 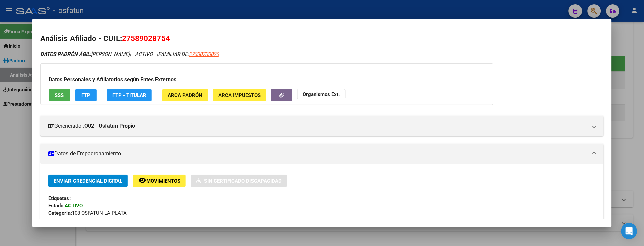 I want to click on h2: Análisis Afiliado - CUIL:, so click(x=322, y=39).